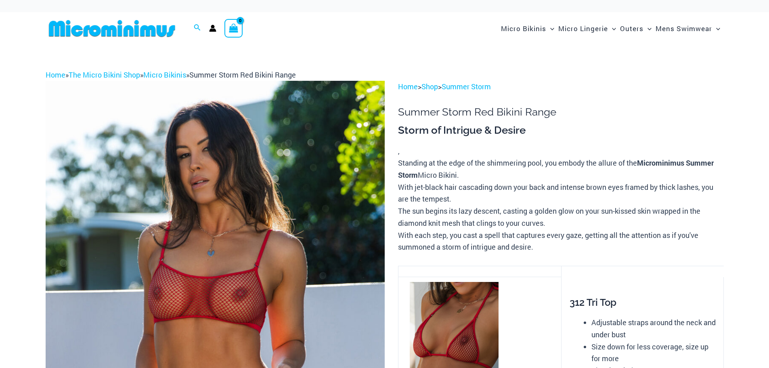 This screenshot has width=769, height=368. I want to click on a: View Shopping Cart, empty, so click(234, 28).